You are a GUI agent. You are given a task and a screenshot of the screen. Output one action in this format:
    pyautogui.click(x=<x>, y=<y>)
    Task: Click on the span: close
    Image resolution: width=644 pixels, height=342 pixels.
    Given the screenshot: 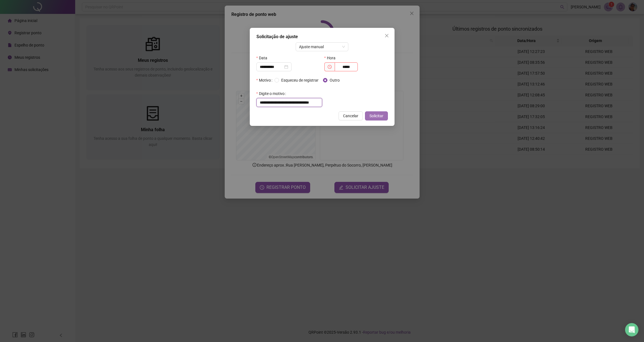 What is the action you would take?
    pyautogui.click(x=387, y=36)
    